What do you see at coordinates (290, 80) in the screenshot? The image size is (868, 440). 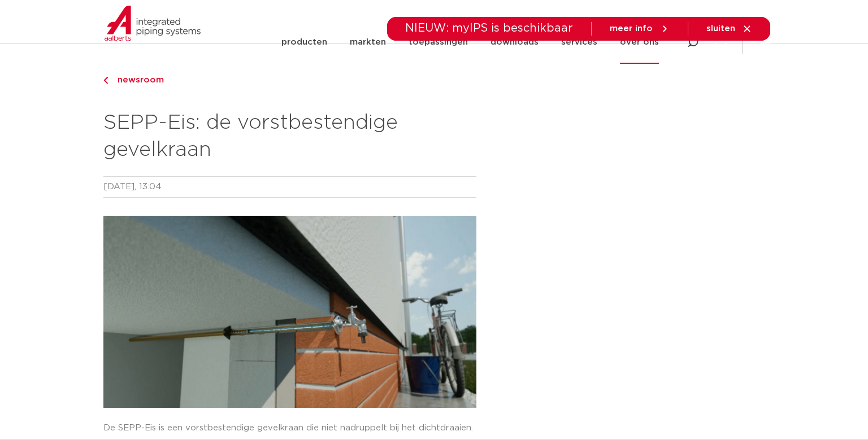 I see `a: newsroom` at bounding box center [290, 80].